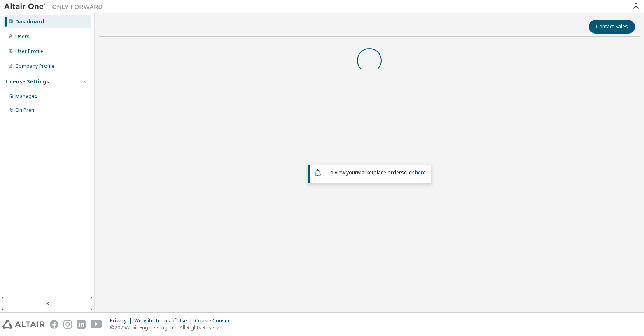  I want to click on em: Marketplace orders, so click(381, 172).